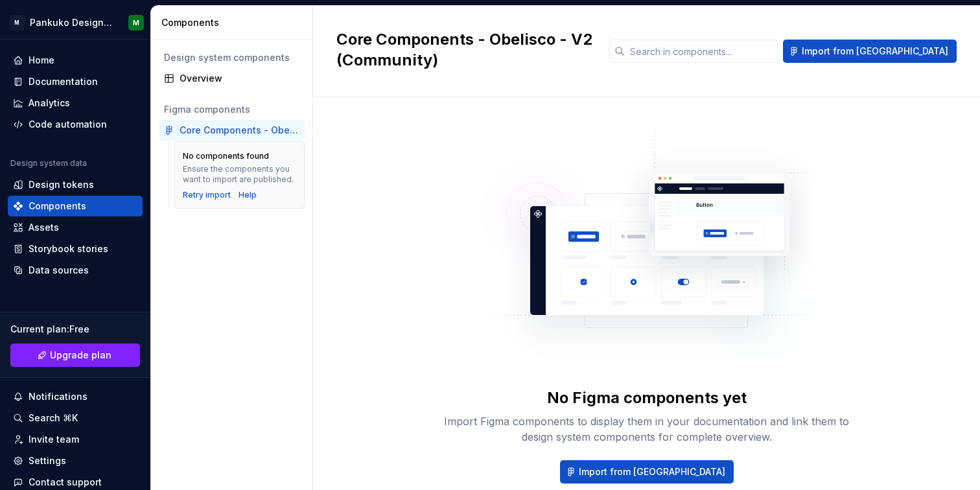 Image resolution: width=980 pixels, height=490 pixels. I want to click on div: Help, so click(248, 195).